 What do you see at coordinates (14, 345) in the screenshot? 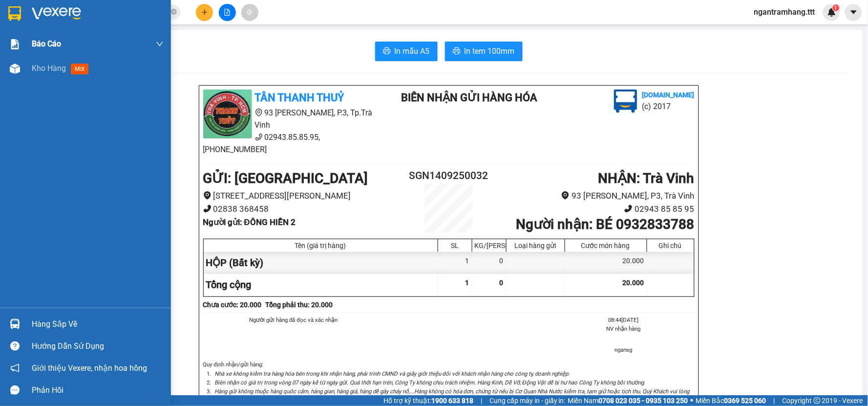
I see `span: question-circle` at bounding box center [14, 345].